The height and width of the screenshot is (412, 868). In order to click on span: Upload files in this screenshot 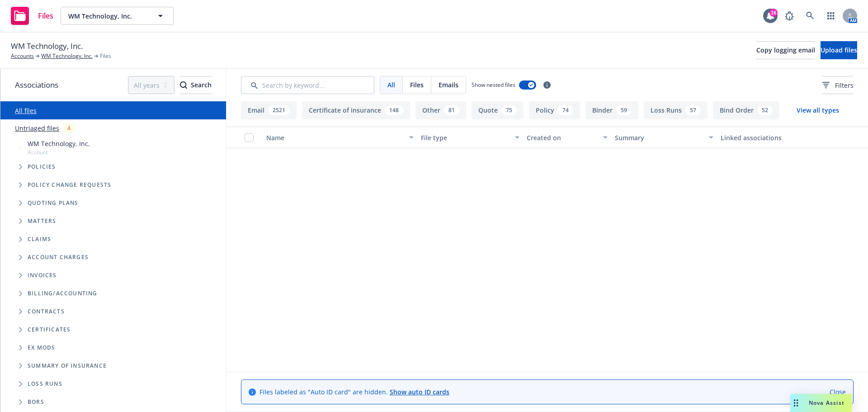, I will do `click(838, 50)`.